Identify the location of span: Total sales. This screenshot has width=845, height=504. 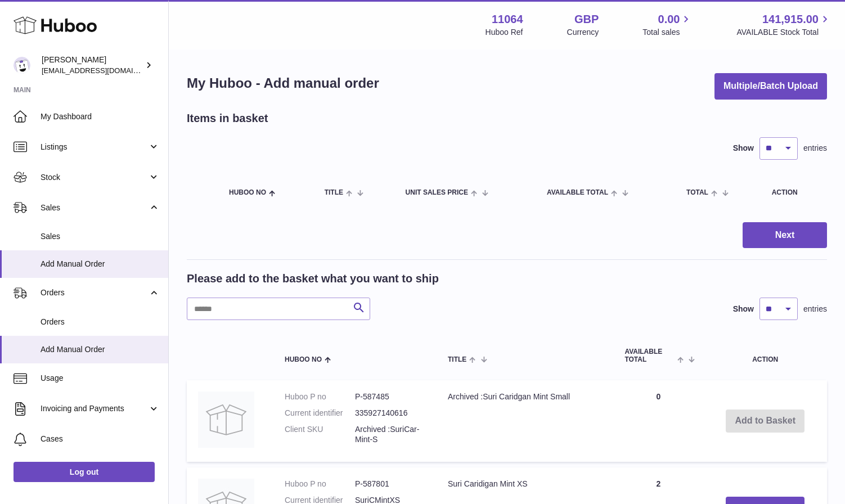
(667, 32).